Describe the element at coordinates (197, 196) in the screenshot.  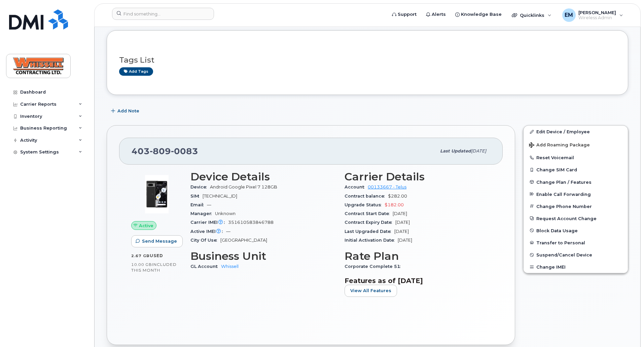
I see `span: SIM` at that location.